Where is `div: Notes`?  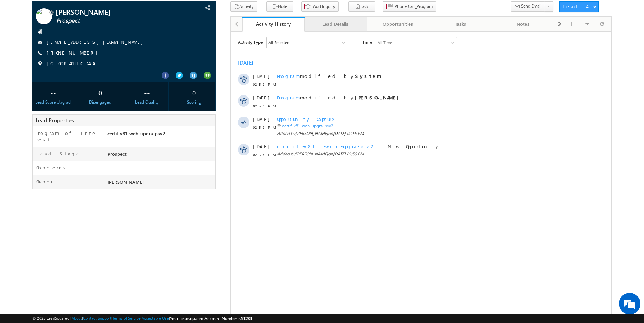 div: Notes is located at coordinates (522, 24).